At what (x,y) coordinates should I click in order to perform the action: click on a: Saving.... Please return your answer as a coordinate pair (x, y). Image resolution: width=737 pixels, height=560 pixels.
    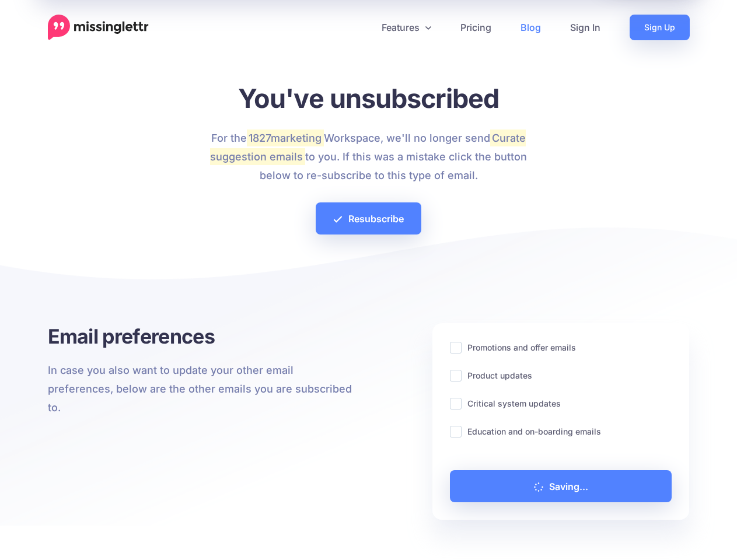
    Looking at the image, I should click on (561, 486).